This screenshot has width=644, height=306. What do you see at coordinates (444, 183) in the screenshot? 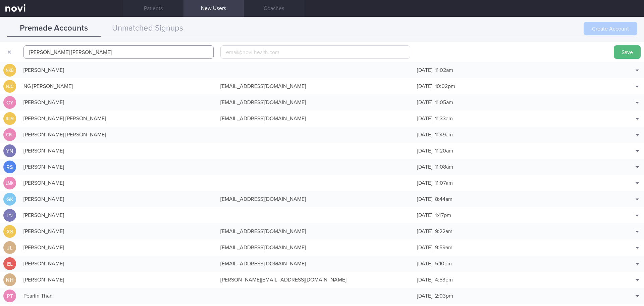
I see `span: 11:07am` at bounding box center [444, 183].